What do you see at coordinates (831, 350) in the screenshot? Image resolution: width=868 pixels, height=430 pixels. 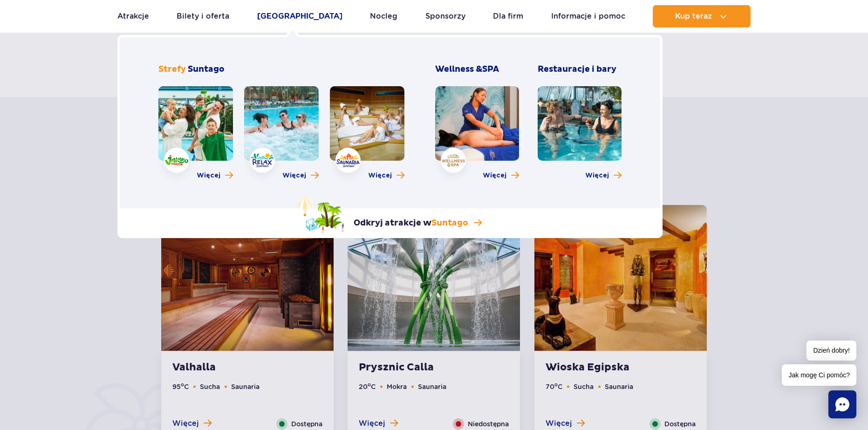 I see `span: Dzień dobry!` at bounding box center [831, 350].